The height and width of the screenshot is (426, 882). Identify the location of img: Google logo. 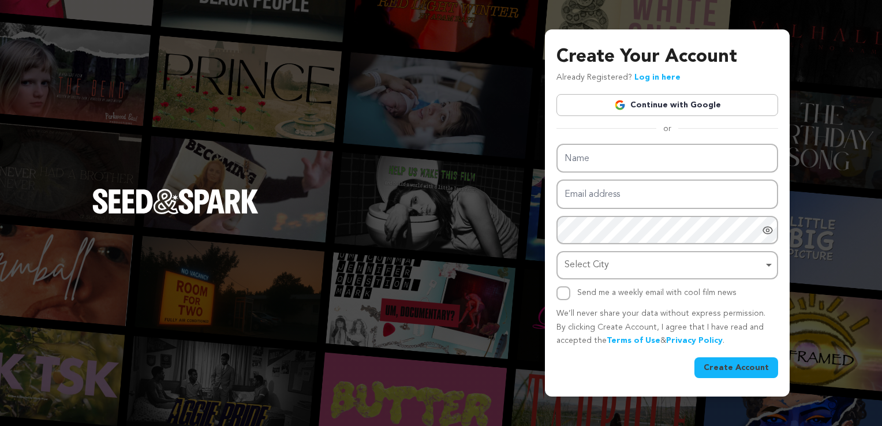
(620, 105).